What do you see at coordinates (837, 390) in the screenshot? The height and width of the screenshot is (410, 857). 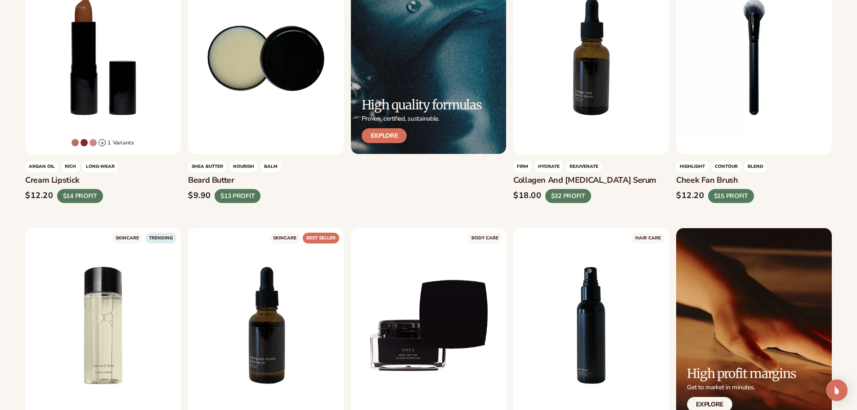 I see `div: Open Intercom Messenger` at bounding box center [837, 390].